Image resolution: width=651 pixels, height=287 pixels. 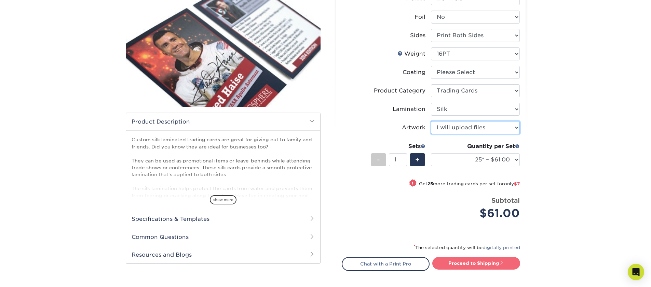 What do you see at coordinates (505, 201) in the screenshot?
I see `strong: Subtotal` at bounding box center [505, 201].